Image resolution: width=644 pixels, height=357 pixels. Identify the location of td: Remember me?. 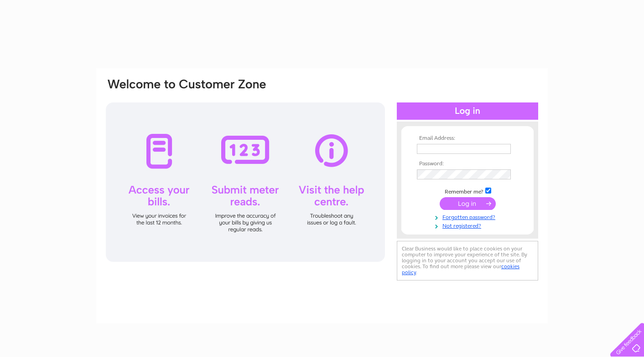
(467, 191).